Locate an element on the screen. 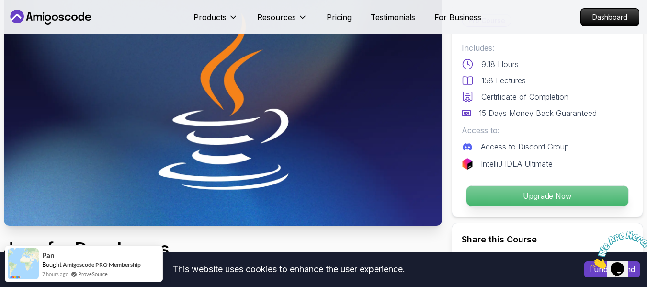 The height and width of the screenshot is (287, 647). div: This website uses cookies to enhance the user experience. is located at coordinates (288, 269).